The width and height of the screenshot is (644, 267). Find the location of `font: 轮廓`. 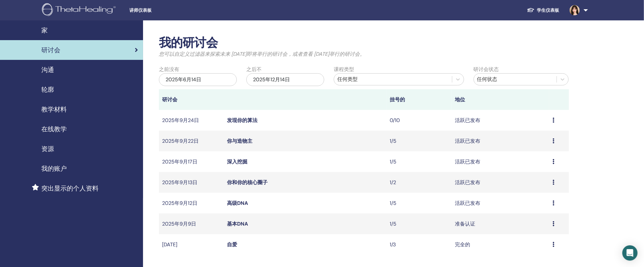

font: 轮廓 is located at coordinates (48, 89).